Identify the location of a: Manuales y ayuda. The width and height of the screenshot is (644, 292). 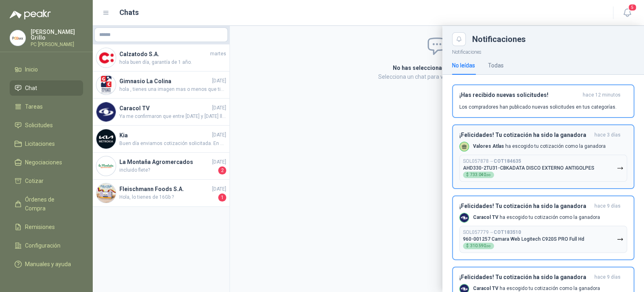
(46, 264).